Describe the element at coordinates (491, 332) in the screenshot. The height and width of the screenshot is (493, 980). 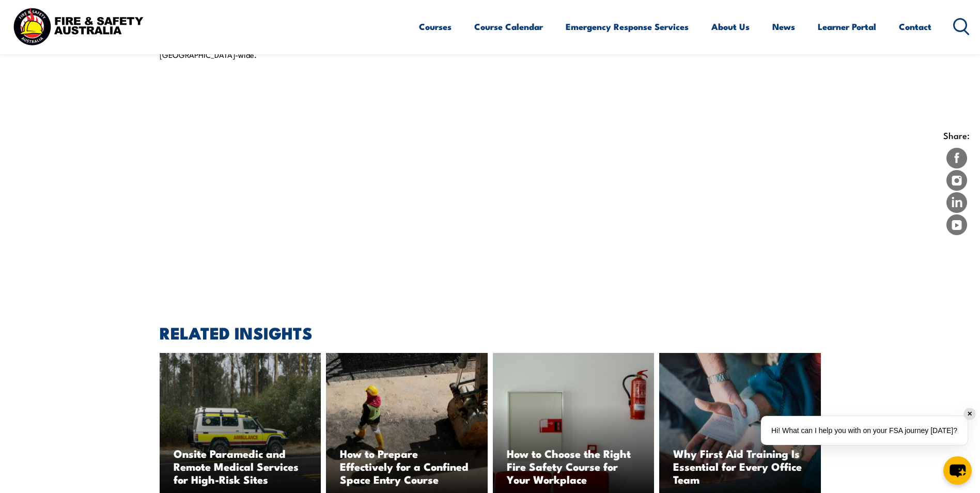
I see `h2: RELATED INSIGHTS` at that location.